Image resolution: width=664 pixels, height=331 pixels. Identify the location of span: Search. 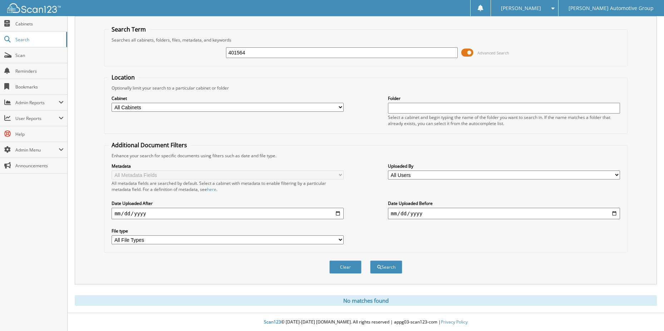
(39, 39).